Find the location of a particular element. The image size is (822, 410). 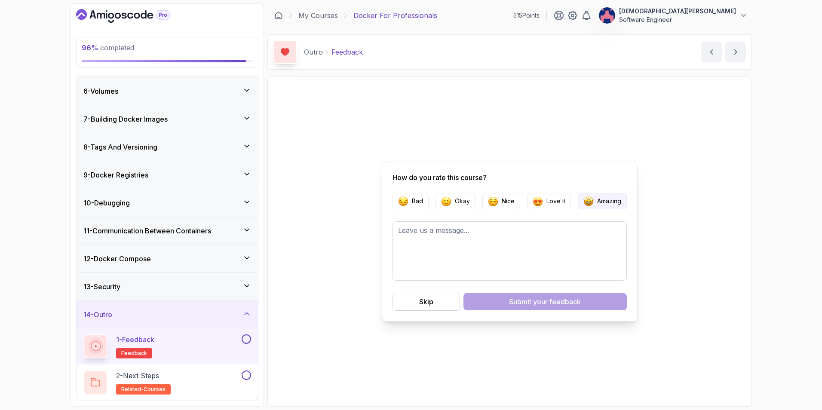

p: Nice is located at coordinates (508, 201).